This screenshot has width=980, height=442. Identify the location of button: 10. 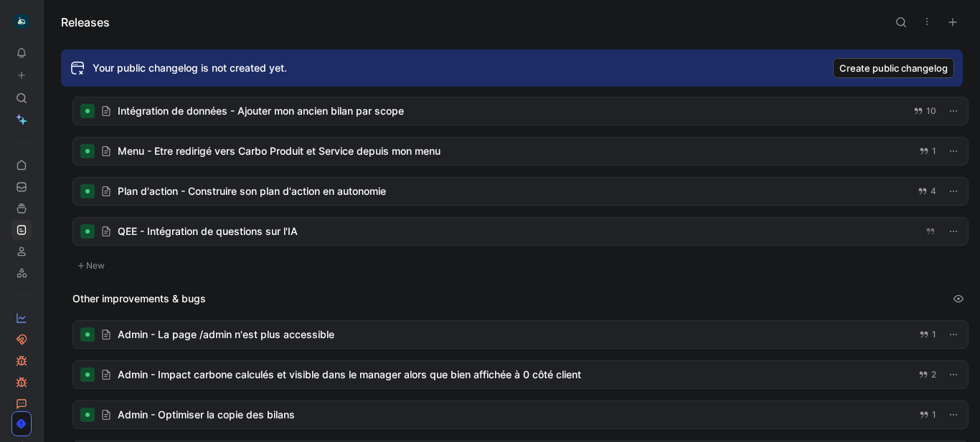
(924, 111).